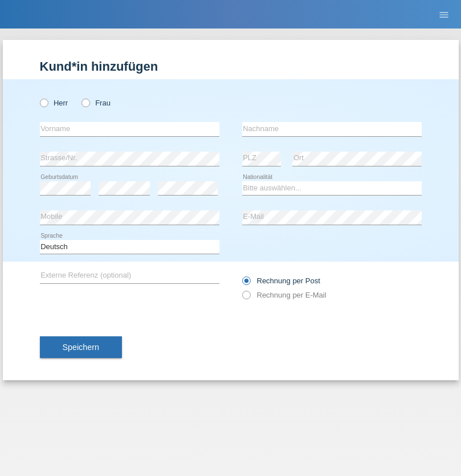 The width and height of the screenshot is (461, 476). Describe the element at coordinates (281, 280) in the screenshot. I see `label: Rechnung per Post` at that location.